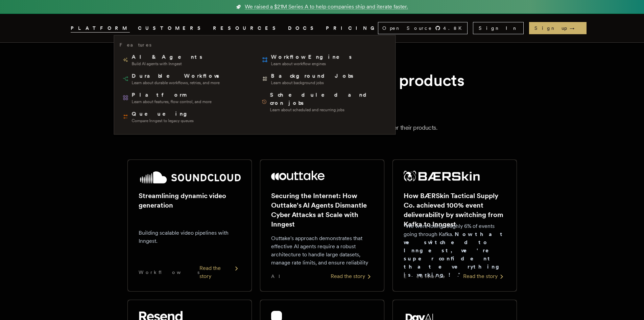  What do you see at coordinates (185, 98) in the screenshot?
I see `a: PlatformLearn about features, flow control, and more` at bounding box center [185, 98].